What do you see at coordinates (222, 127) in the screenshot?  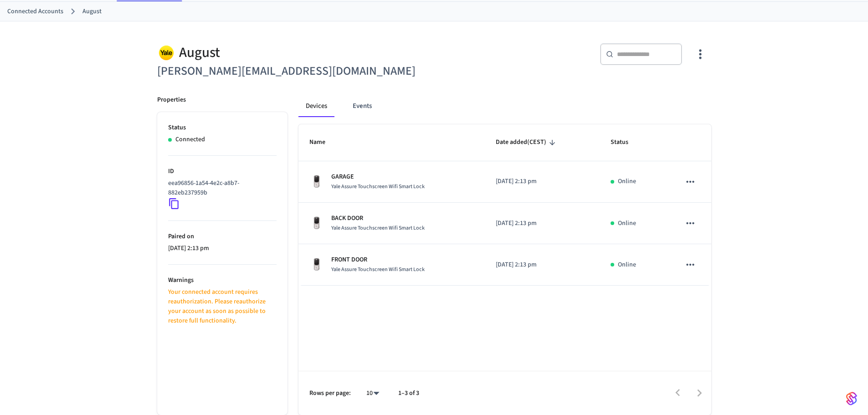 I see `p: Status` at bounding box center [222, 127].